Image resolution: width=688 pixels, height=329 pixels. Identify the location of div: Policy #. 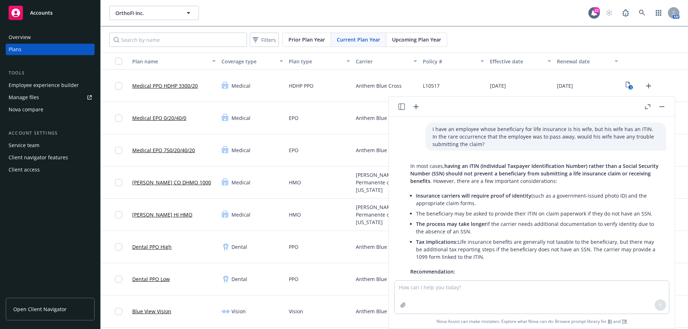
(449, 61).